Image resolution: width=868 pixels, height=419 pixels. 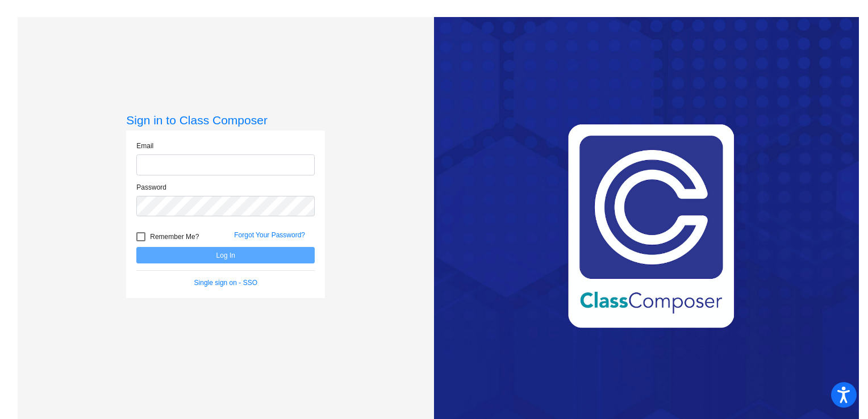 I want to click on h3: Sign in to Class Composer, so click(x=225, y=120).